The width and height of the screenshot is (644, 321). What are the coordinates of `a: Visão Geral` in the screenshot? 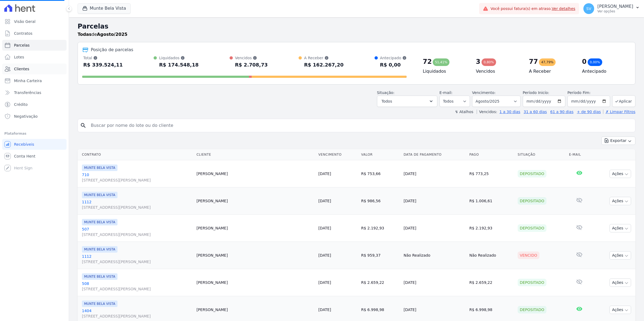 It's located at (34, 22).